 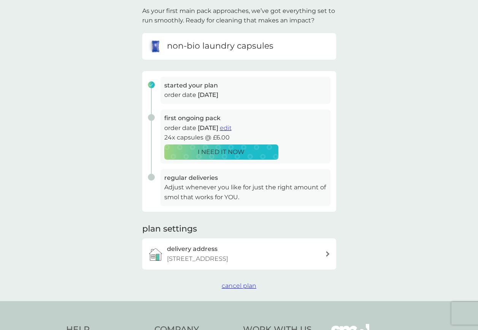 What do you see at coordinates (239, 16) in the screenshot?
I see `p: As your first main pack approaches, we’ve got everything set to run smoothly. Ready for cleaning ...` at bounding box center [239, 16].